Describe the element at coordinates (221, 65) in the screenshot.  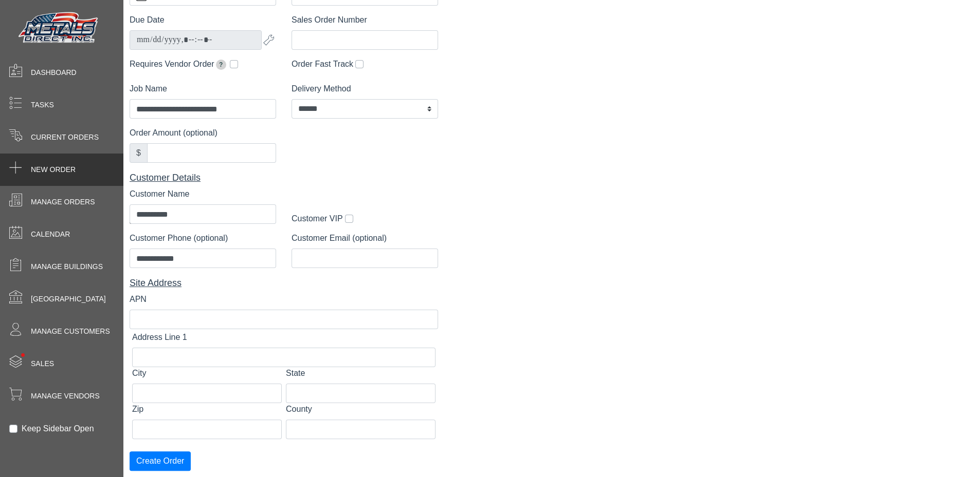
I see `span: Extends due date by 2 weeks for pickup orders` at that location.